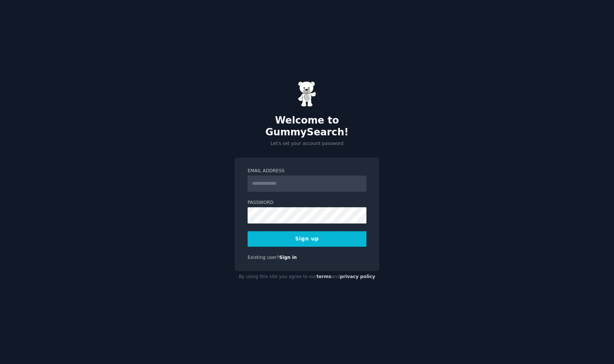 Image resolution: width=614 pixels, height=364 pixels. I want to click on div: By using this site you agree to our and, so click(307, 277).